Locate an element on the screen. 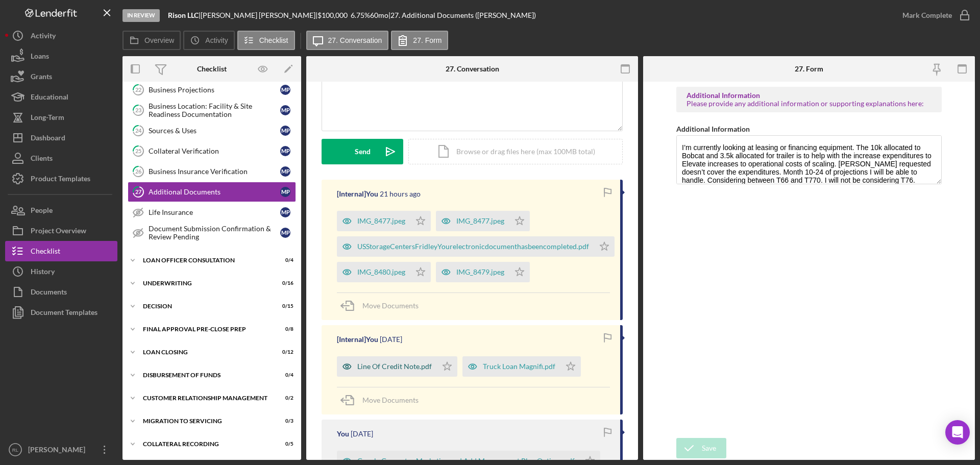 The width and height of the screenshot is (980, 465). div: Business Location: Facility & Site Readiness Documentation is located at coordinates (214, 110).